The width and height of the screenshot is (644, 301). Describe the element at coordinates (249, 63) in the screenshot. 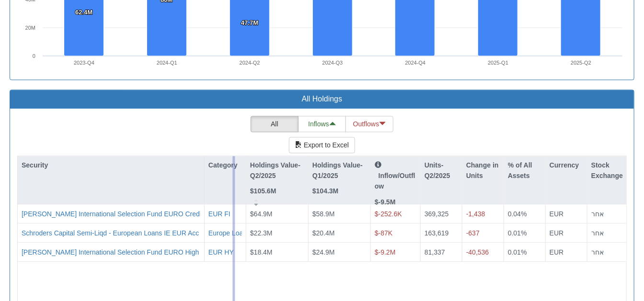

I see `text: 2024-Q2` at that location.